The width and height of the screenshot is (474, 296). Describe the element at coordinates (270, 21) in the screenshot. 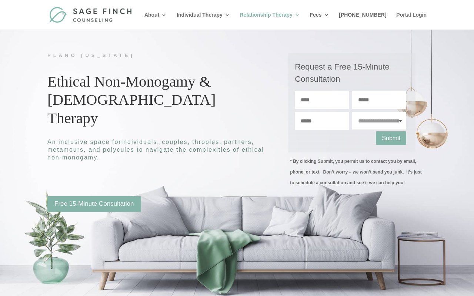

I see `a: Relationship Therapy` at that location.